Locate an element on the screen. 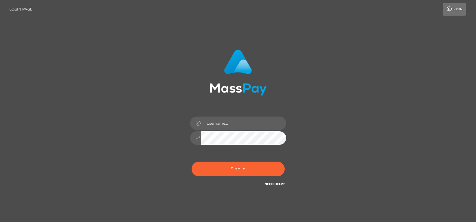 The width and height of the screenshot is (476, 222). a: Login Page is located at coordinates (21, 9).